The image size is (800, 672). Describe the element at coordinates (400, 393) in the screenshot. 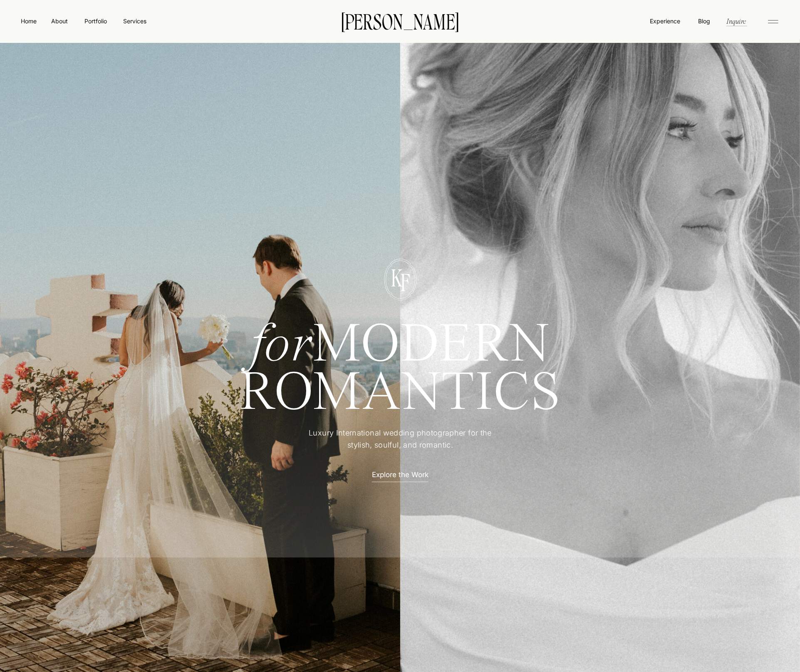

I see `h1: ROMANTICS` at that location.